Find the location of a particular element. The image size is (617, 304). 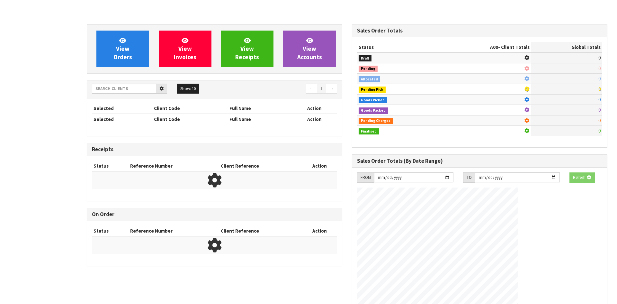

h3: Sales Order Totals is located at coordinates (480, 31).